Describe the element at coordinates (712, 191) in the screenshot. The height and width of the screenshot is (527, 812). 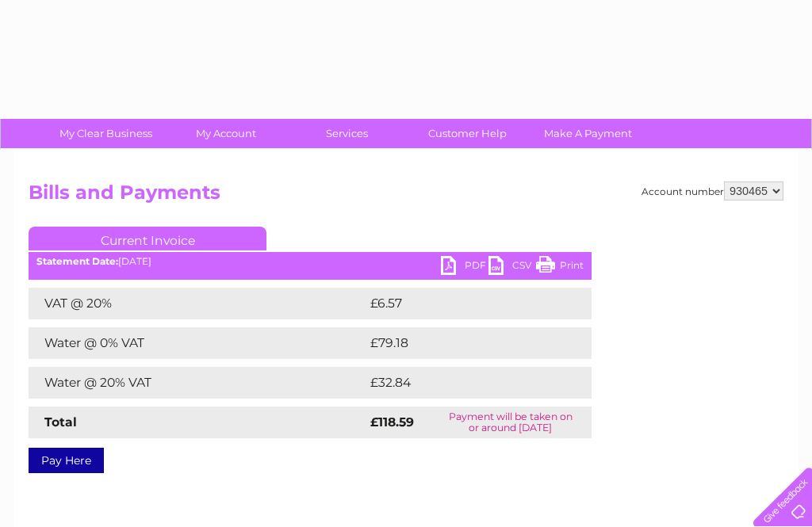
I see `div: Account number` at that location.